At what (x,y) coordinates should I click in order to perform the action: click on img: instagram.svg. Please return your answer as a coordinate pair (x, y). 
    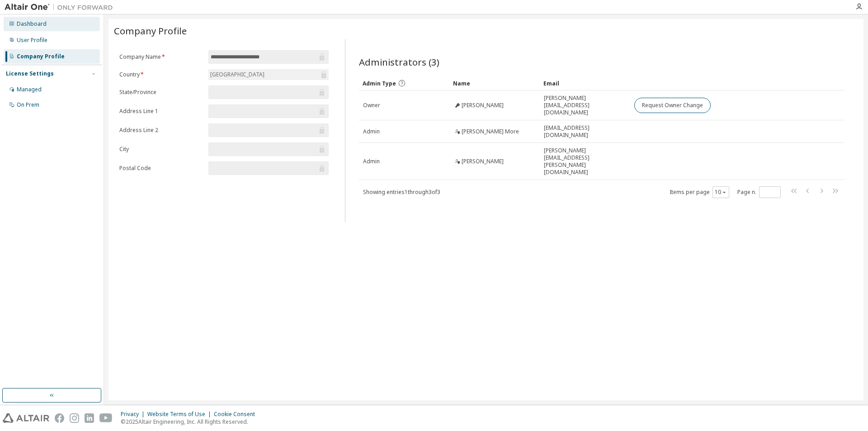
    Looking at the image, I should click on (74, 418).